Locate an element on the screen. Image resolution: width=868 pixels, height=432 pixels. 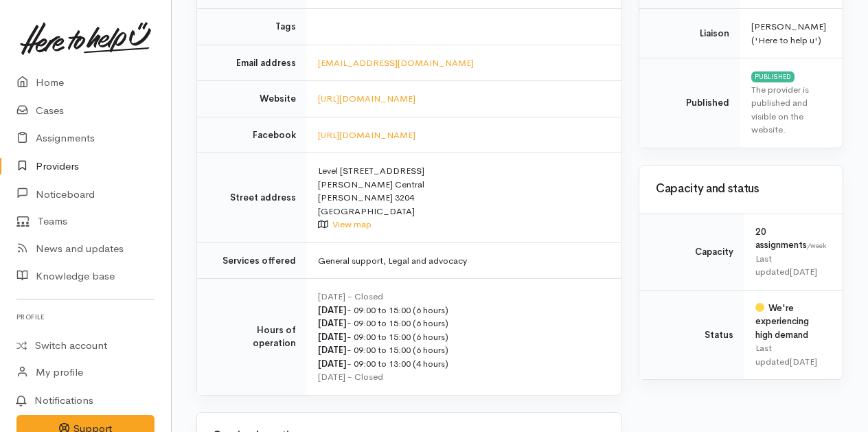
td: Website is located at coordinates (252, 99).